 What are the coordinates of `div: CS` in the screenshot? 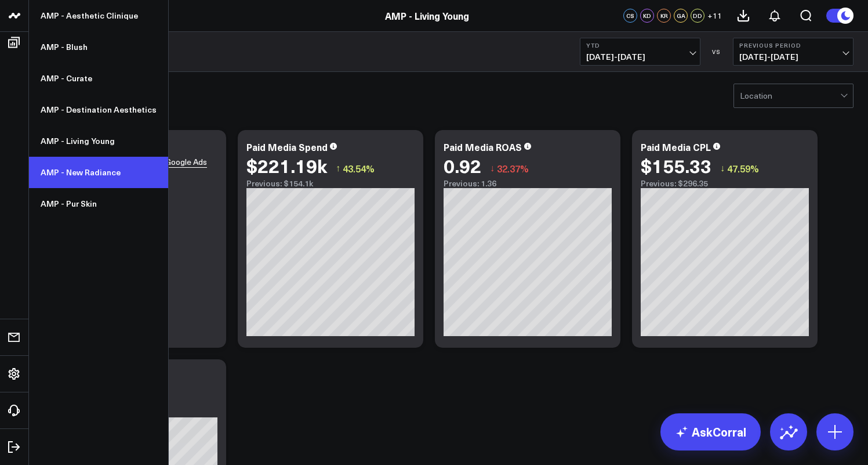 It's located at (630, 16).